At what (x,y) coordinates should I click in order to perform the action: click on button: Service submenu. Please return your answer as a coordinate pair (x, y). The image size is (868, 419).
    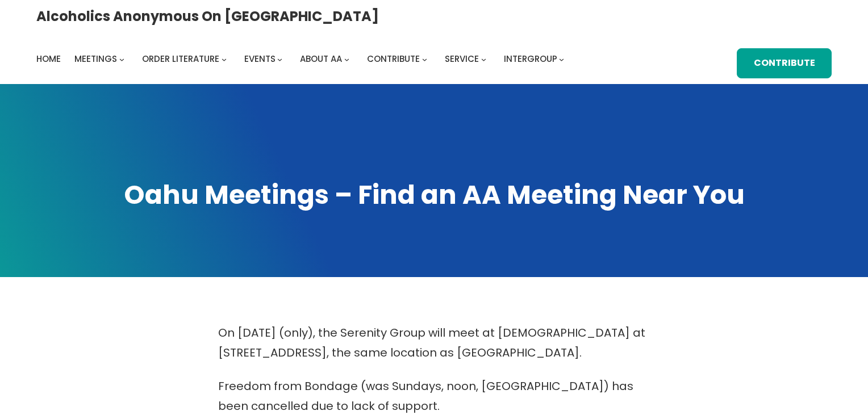
    Looking at the image, I should click on (483, 59).